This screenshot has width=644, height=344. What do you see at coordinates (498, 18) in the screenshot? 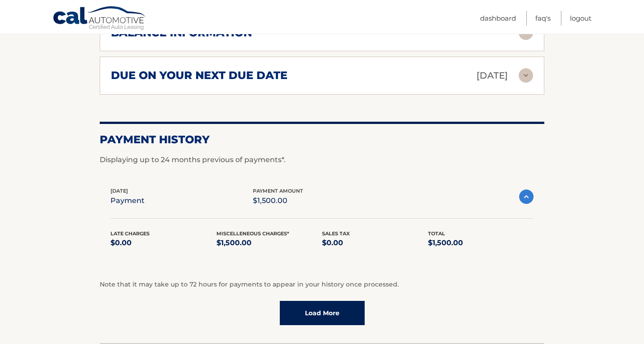
I see `a: Dashboard` at bounding box center [498, 18].